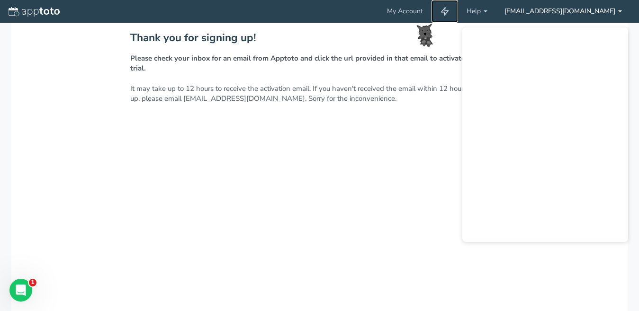 The height and width of the screenshot is (311, 639). Describe the element at coordinates (320, 79) in the screenshot. I see `p: It may take up to 12 hours to receive the activation email. If you haven't received the email wit...` at that location.